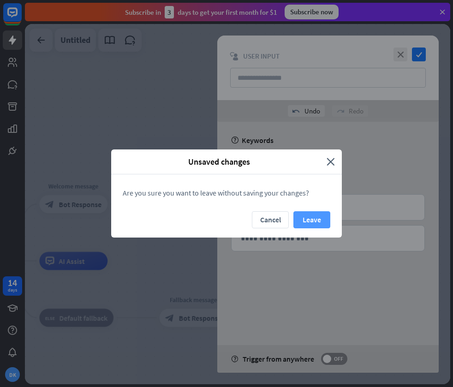  What do you see at coordinates (219, 162) in the screenshot?
I see `span: Unsaved changes` at bounding box center [219, 162].